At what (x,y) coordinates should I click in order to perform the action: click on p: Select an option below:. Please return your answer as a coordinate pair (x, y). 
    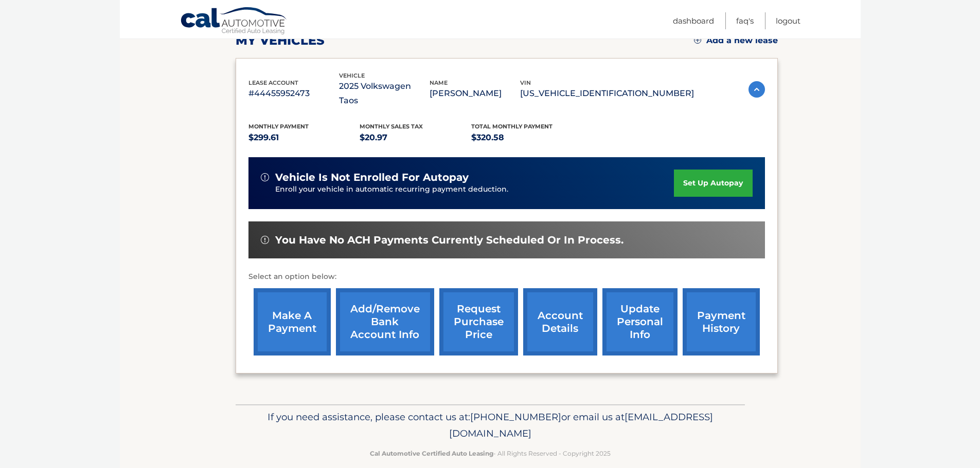
    Looking at the image, I should click on (507, 277).